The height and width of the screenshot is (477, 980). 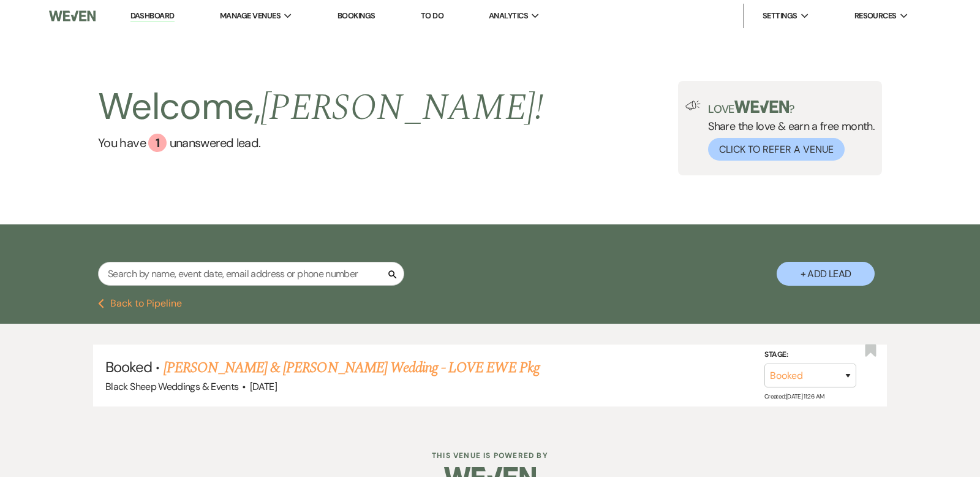 What do you see at coordinates (158, 143) in the screenshot?
I see `div: 1` at bounding box center [158, 143].